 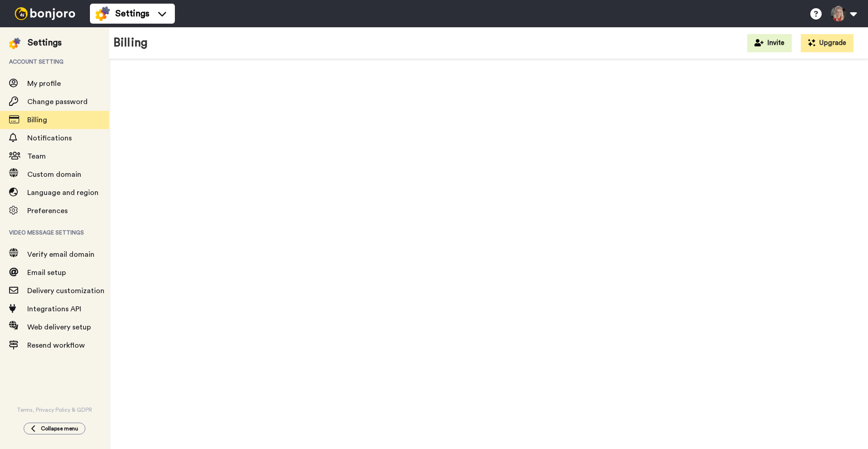 I want to click on span: Team, so click(x=36, y=156).